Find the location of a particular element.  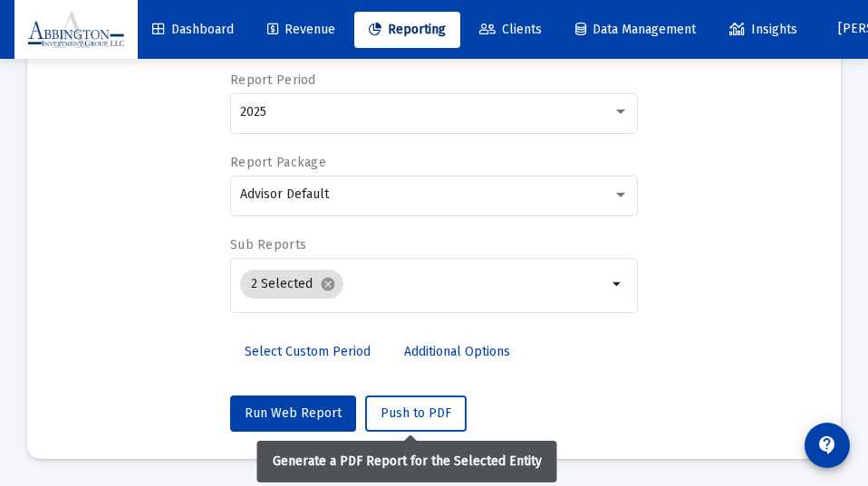

span: Dashboard is located at coordinates (193, 29).